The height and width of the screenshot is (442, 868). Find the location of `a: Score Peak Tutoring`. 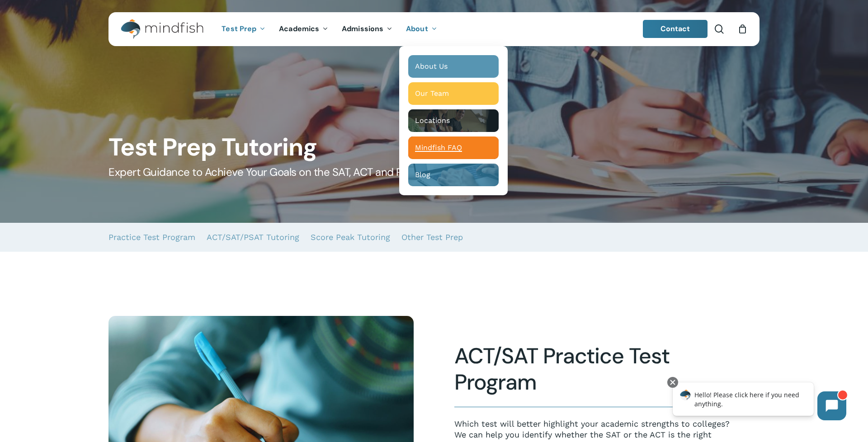

a: Score Peak Tutoring is located at coordinates (351, 237).